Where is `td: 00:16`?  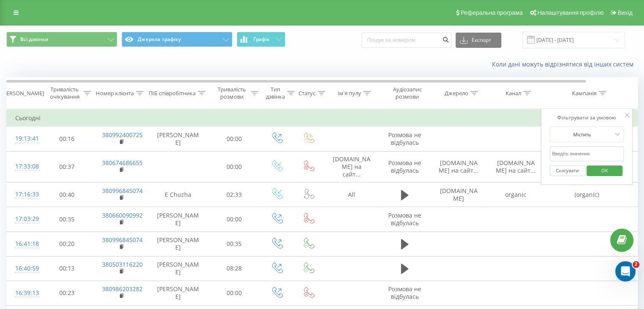 td: 00:16 is located at coordinates (67, 139).